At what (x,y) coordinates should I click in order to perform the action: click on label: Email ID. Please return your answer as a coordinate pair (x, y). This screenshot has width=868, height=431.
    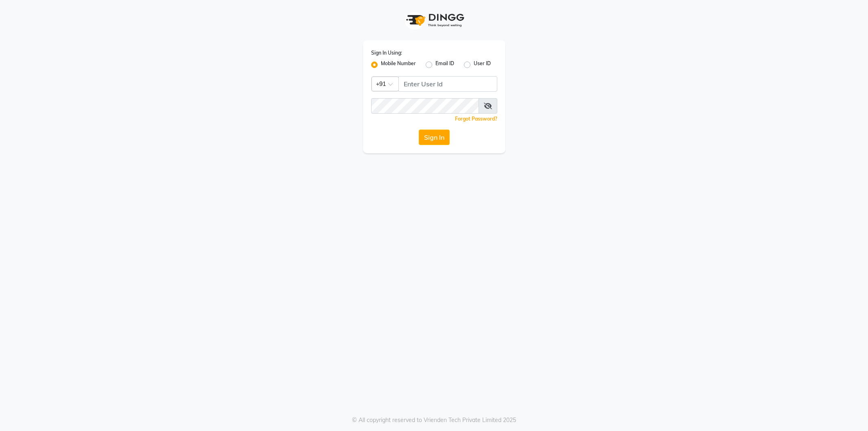
    Looking at the image, I should click on (445, 65).